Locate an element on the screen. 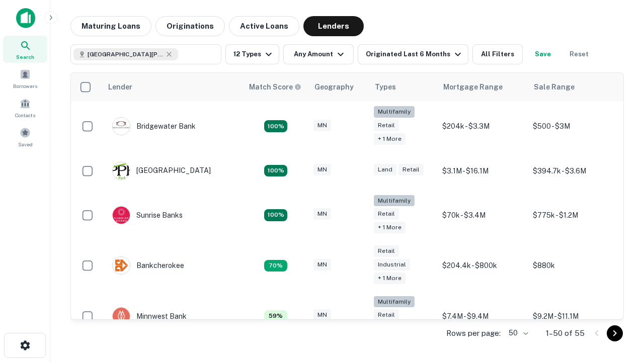 This screenshot has width=644, height=362. div: Matching Properties: 7, hasApolloMatch: undefined is located at coordinates (276, 266).